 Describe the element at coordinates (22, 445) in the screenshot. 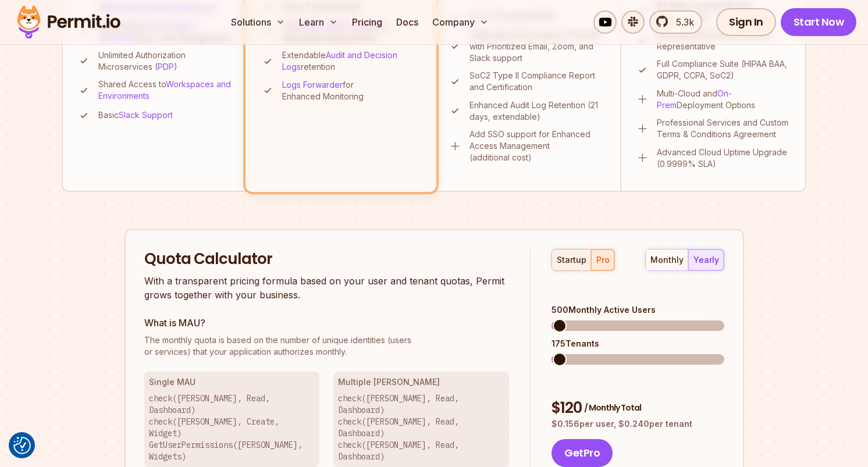

I see `img: Revisit consent button` at that location.